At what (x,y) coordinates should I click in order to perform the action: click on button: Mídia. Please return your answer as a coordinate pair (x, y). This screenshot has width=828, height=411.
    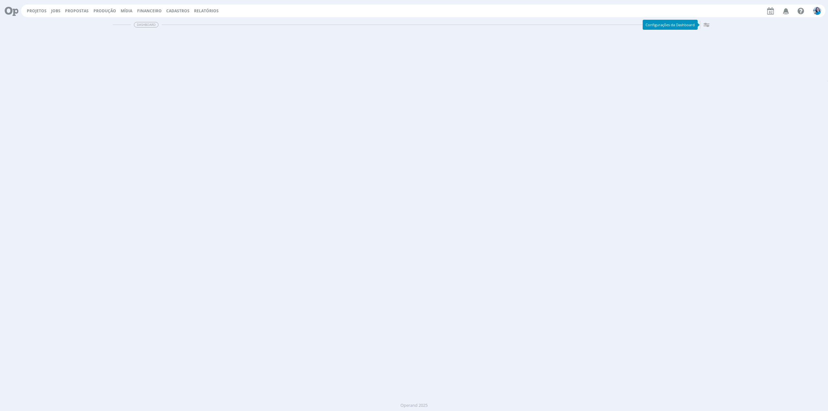
    Looking at the image, I should click on (126, 11).